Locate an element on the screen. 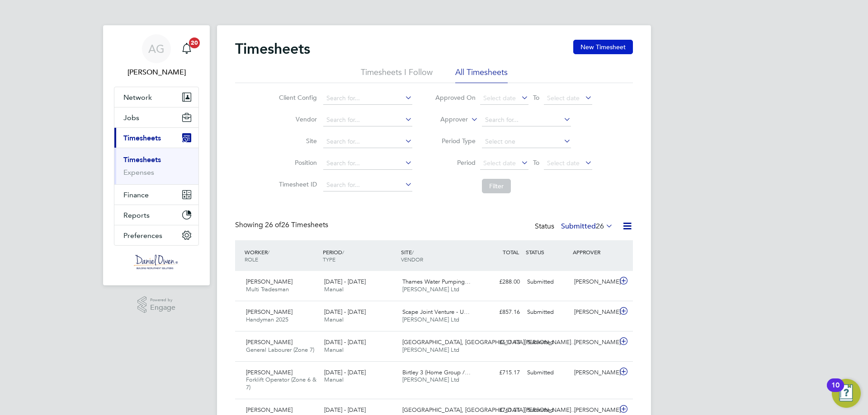 Image resolution: width=868 pixels, height=415 pixels. label: Period is located at coordinates (455, 163).